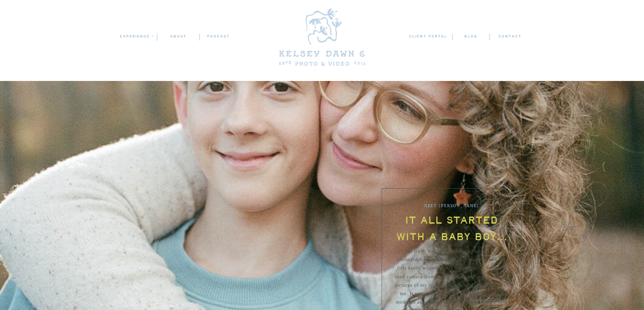 The width and height of the screenshot is (644, 310). I want to click on a: client portal, so click(428, 37).